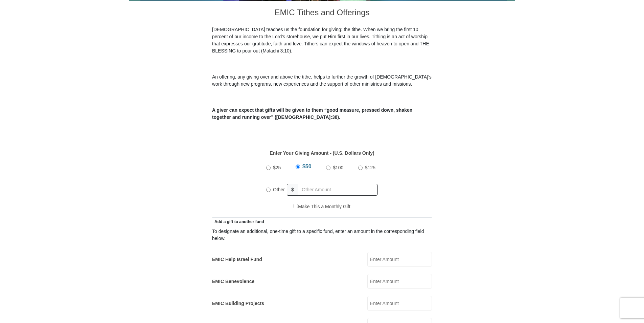 The width and height of the screenshot is (644, 323). I want to click on input: Make This a Monthly Gift, so click(296, 206).